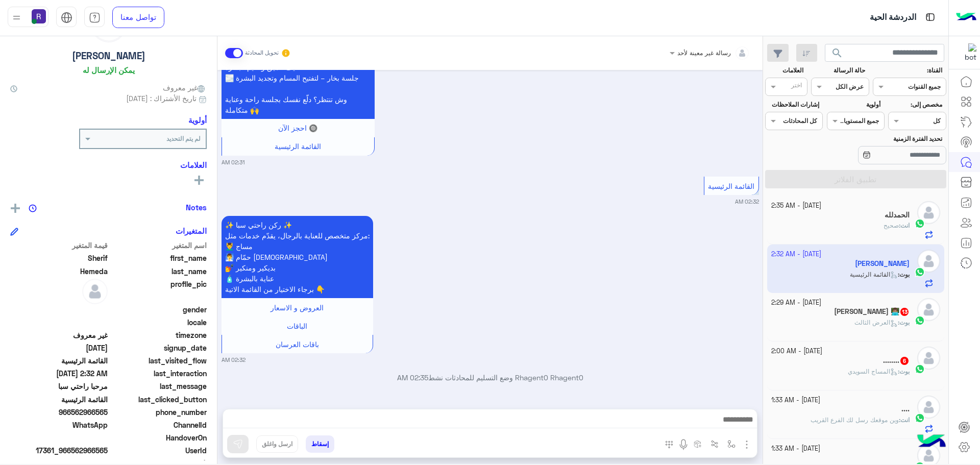  Describe the element at coordinates (905, 361) in the screenshot. I see `span: 6` at that location.